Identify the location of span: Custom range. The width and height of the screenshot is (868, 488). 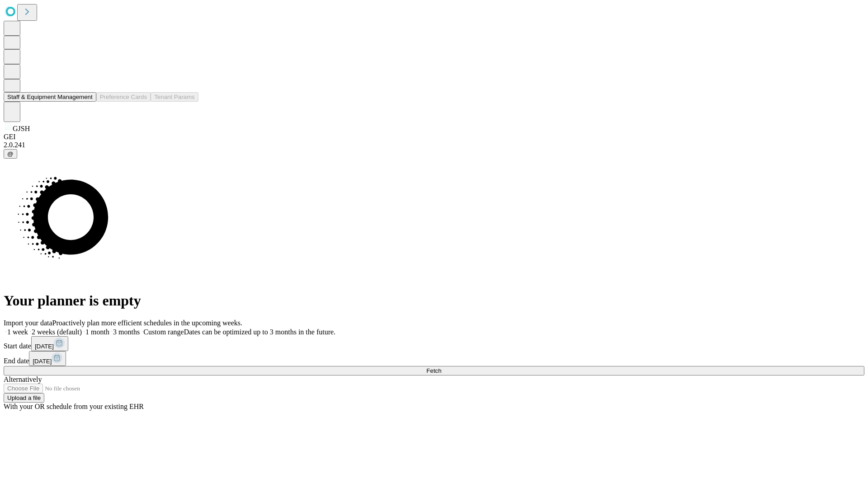
(164, 332).